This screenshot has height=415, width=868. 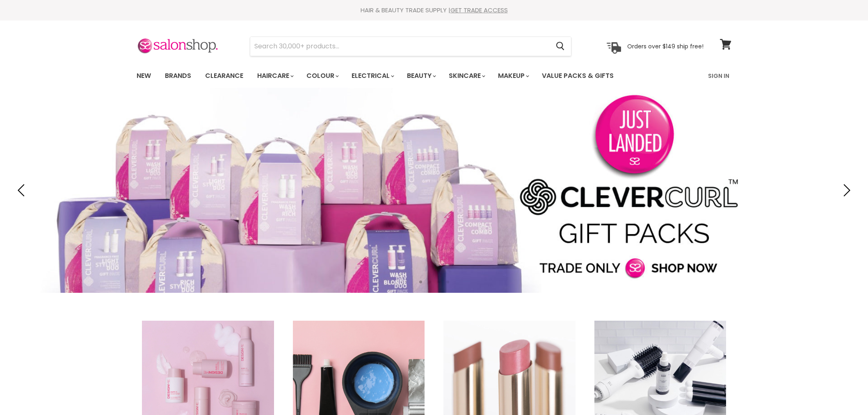 What do you see at coordinates (372, 76) in the screenshot?
I see `a: Electrical` at bounding box center [372, 76].